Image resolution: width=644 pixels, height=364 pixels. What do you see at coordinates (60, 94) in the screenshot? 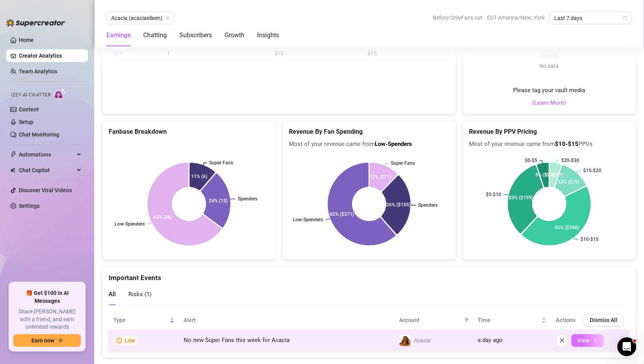
I see `img: AI Chatter` at bounding box center [60, 94].